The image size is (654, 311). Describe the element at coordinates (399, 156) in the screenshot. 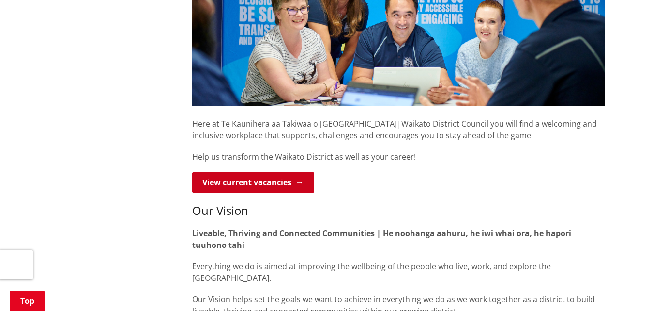

I see `p: Help us transform the Waikato District as well as your career!` at that location.